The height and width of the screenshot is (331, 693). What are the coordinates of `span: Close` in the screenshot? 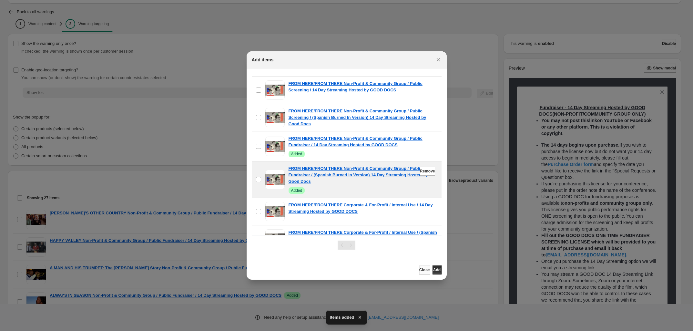 It's located at (424, 270).